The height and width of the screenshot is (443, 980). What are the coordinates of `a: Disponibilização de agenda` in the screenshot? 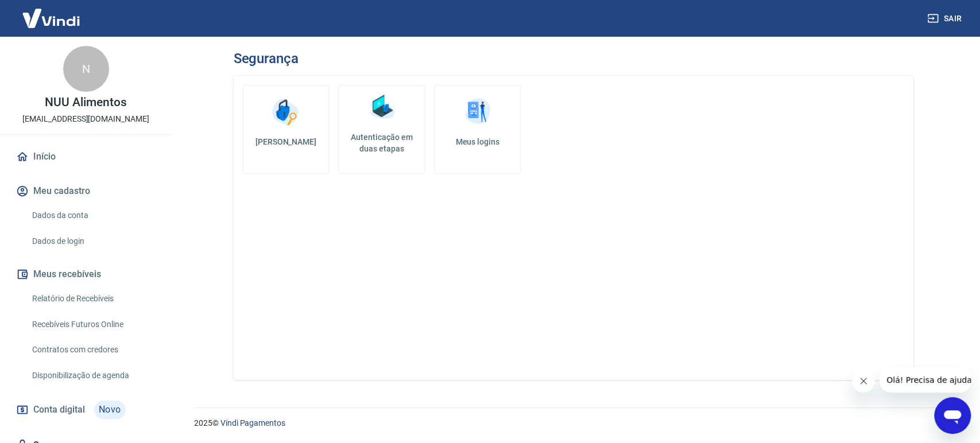 It's located at (93, 375).